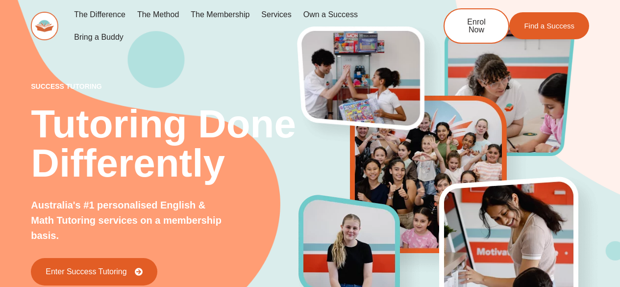 The width and height of the screenshot is (620, 287). Describe the element at coordinates (220, 15) in the screenshot. I see `a: The Membership` at that location.